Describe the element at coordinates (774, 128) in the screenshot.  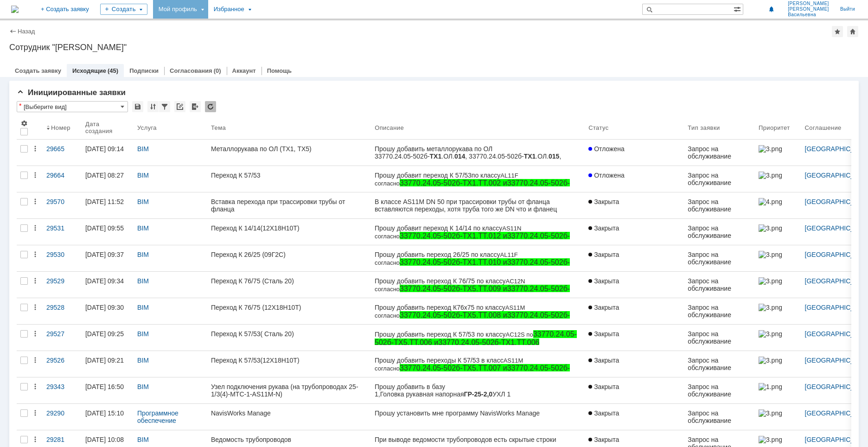
I see `div: Приоритет` at that location.